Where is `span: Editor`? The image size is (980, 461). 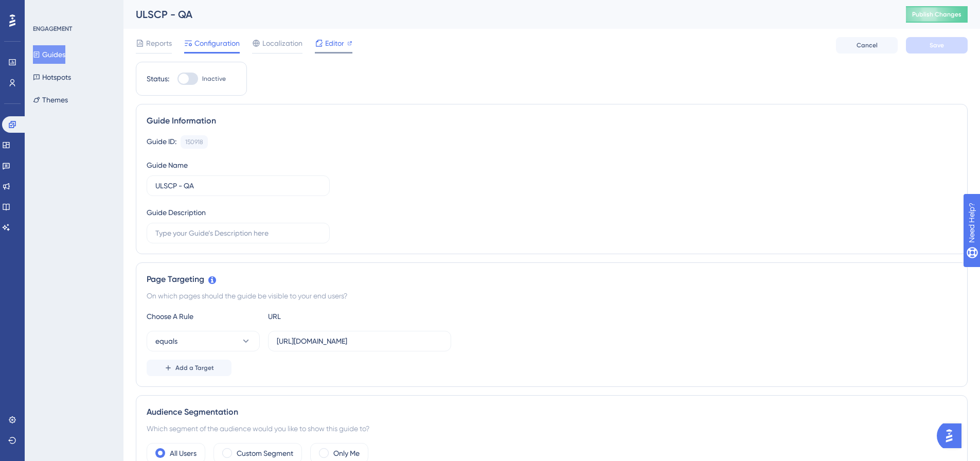 span: Editor is located at coordinates (334, 43).